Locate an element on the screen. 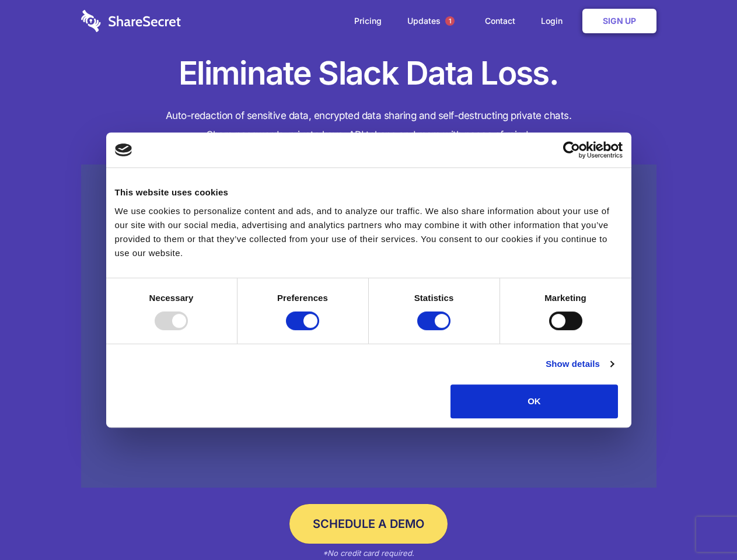 Image resolution: width=737 pixels, height=560 pixels. a: Sign Up is located at coordinates (619, 21).